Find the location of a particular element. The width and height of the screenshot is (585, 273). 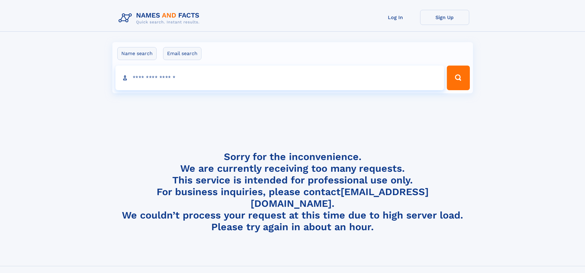

button: Search Button is located at coordinates (458, 78).